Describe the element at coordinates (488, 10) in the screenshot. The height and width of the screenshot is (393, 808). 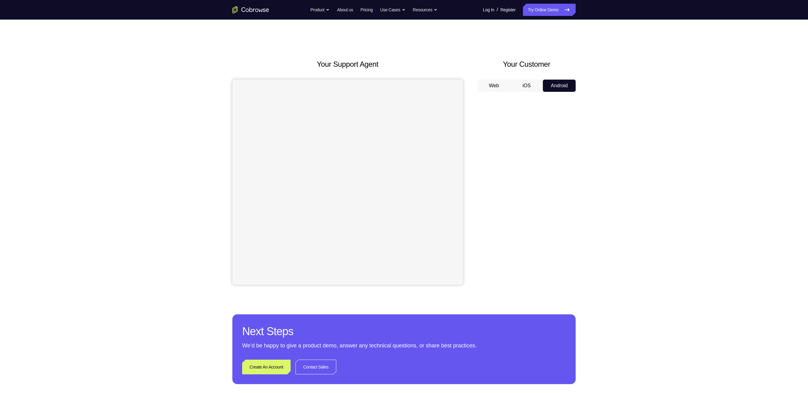
I see `a: Log In` at that location.